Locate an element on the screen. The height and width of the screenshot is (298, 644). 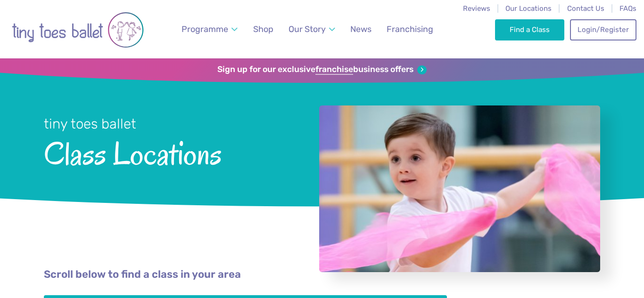
a: Sign up for our exclusivefranchisebusiness offers is located at coordinates (321, 70).